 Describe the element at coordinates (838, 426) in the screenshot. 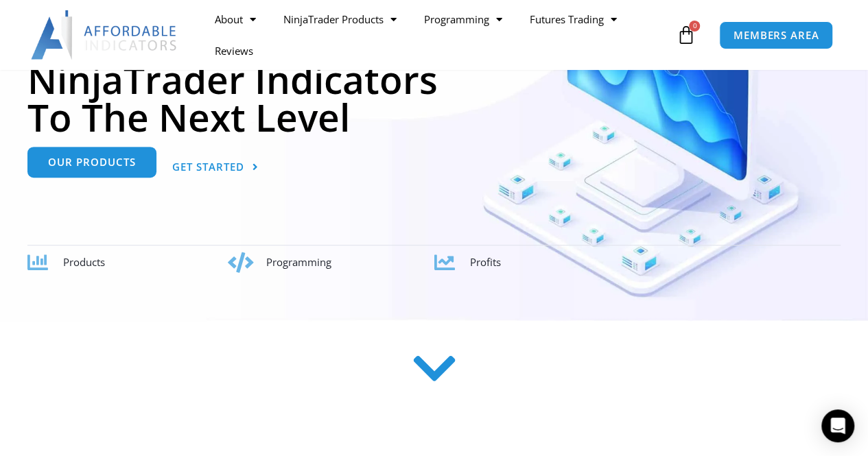

I see `div: Open Intercom Messenger` at that location.